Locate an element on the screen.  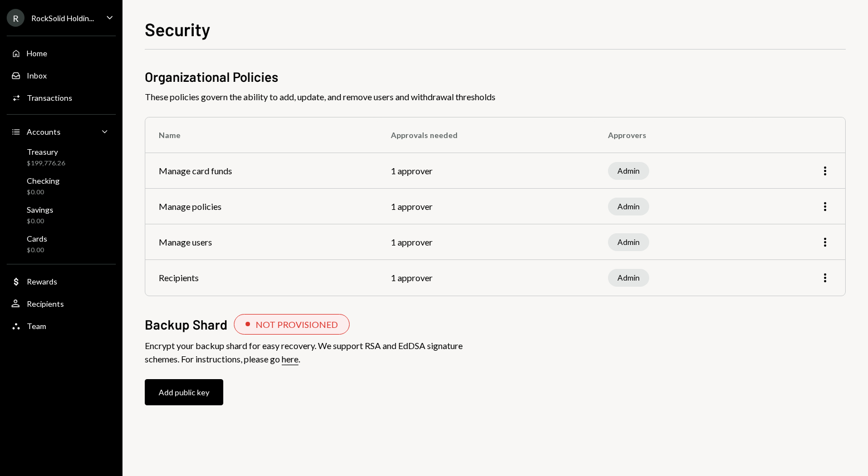
th: Approvals needed is located at coordinates (486, 135).